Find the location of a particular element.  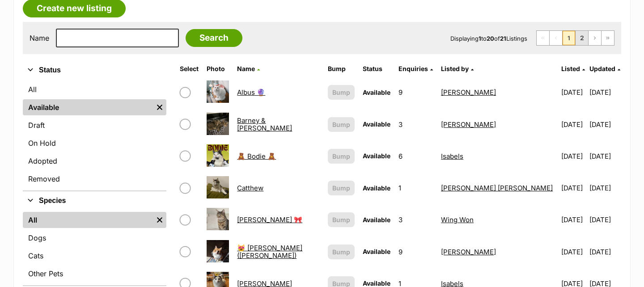

a: Listed is located at coordinates (573, 68).